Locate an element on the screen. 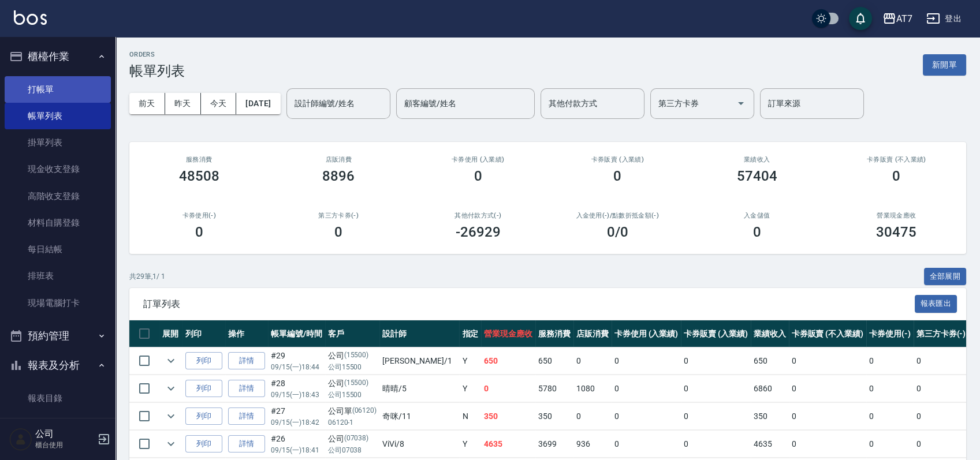  td: N is located at coordinates (470, 417).